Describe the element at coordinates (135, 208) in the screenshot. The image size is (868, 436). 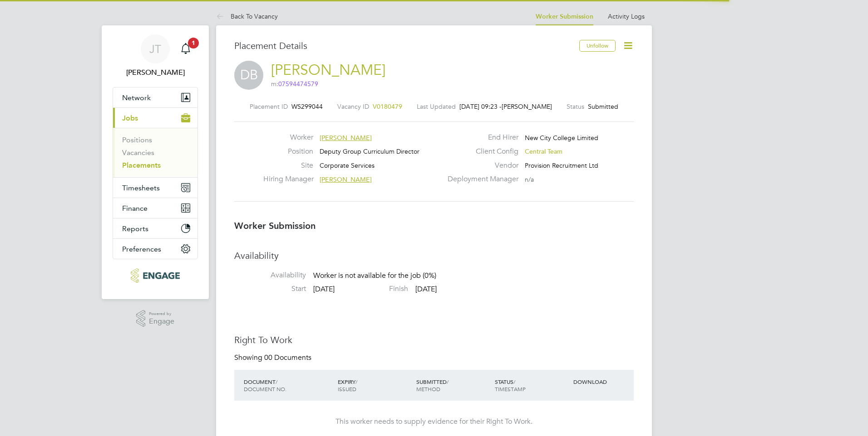
I see `span: Finance` at that location.